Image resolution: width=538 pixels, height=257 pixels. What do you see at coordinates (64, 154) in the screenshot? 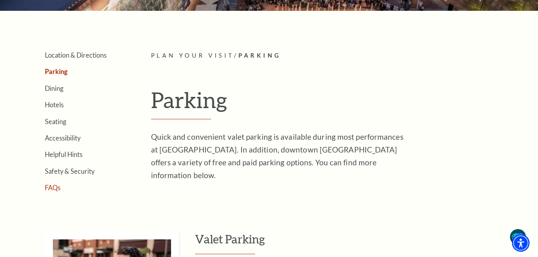
I see `a: Helpful Hints` at bounding box center [64, 154].